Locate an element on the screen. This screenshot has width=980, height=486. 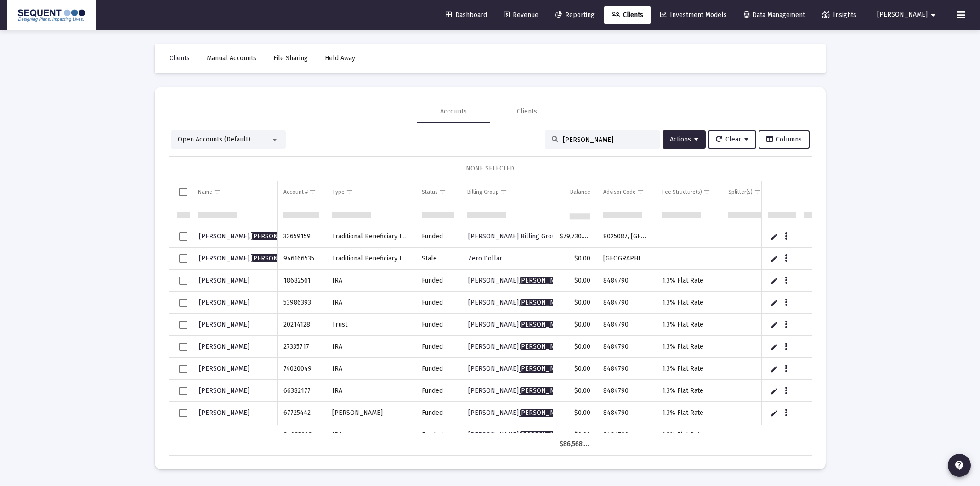
td: Column Account # is located at coordinates (301, 192).